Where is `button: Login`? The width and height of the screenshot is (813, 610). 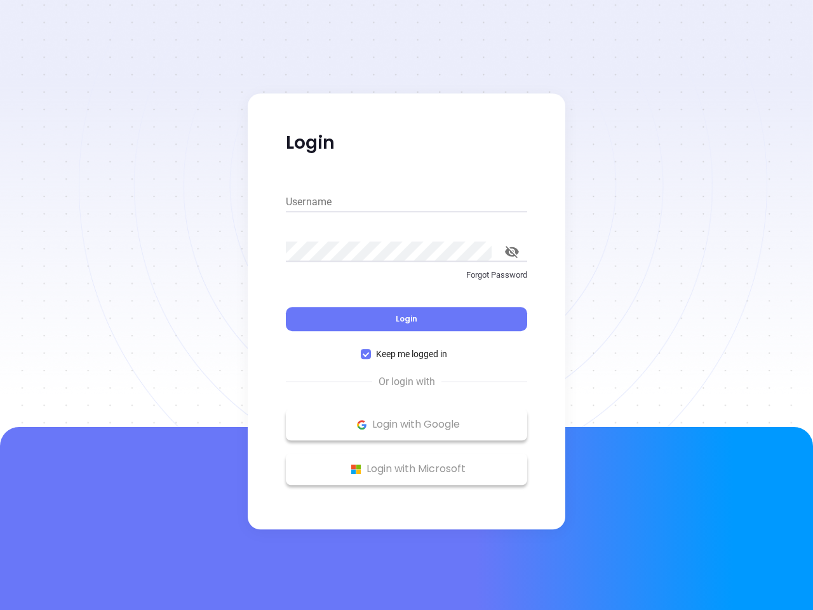 button: Login is located at coordinates (406, 319).